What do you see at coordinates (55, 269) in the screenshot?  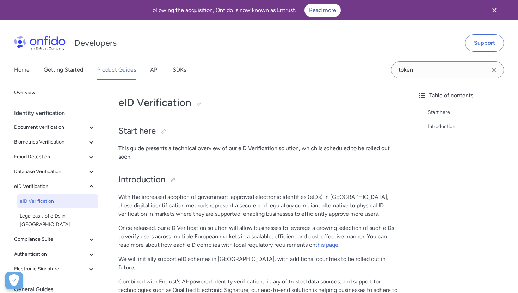 I see `button: Electronic Signature` at bounding box center [55, 269].